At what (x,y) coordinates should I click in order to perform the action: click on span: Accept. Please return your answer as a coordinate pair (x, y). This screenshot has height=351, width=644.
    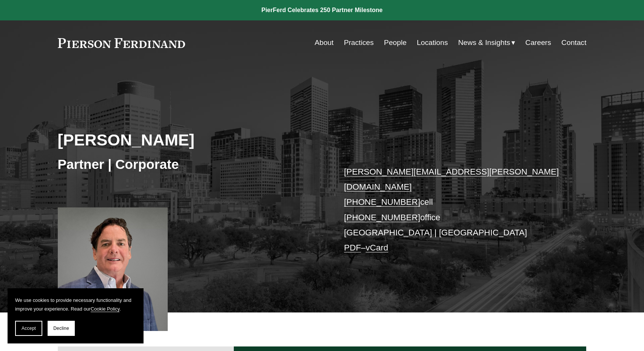
    Looking at the image, I should click on (29, 328).